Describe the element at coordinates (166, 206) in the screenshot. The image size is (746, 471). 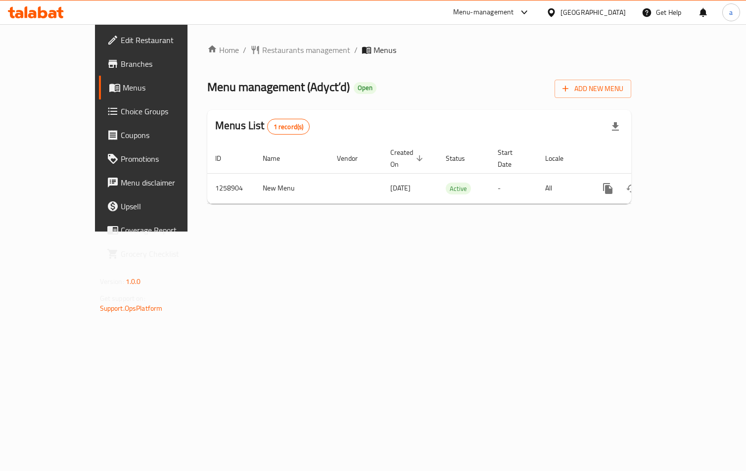
I see `span: Upsell` at that location.